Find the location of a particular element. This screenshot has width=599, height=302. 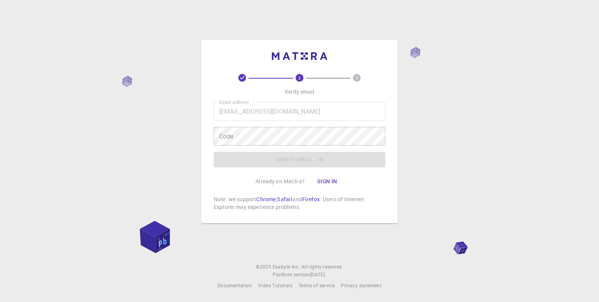

text: 2 is located at coordinates (299, 78).